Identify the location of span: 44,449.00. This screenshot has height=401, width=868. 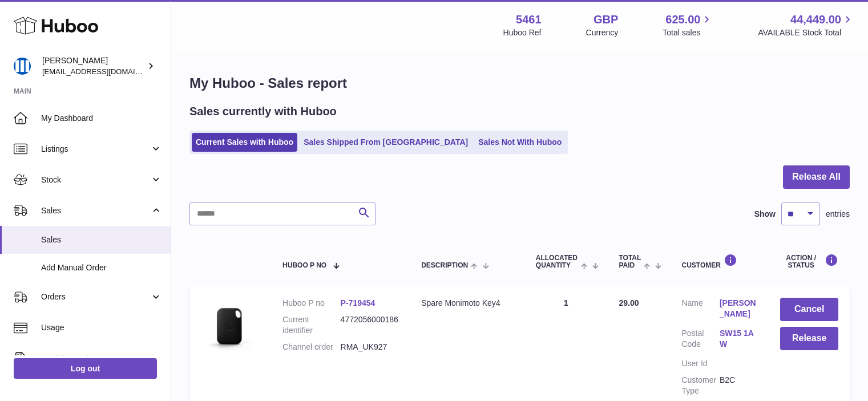
(816, 19).